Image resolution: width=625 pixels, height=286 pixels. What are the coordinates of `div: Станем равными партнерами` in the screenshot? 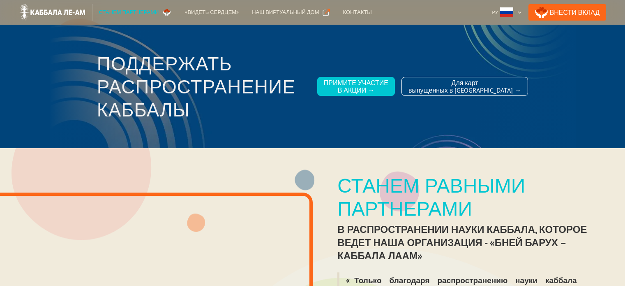 It's located at (469, 196).